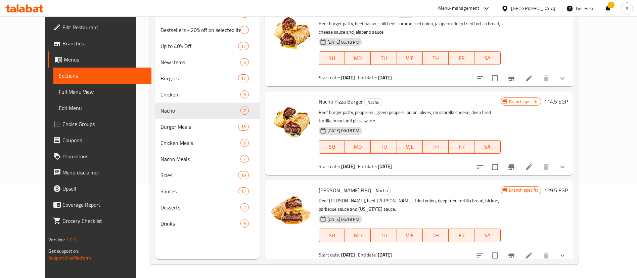 This screenshot has height=278, width=637. What do you see at coordinates (99, 188) in the screenshot?
I see `a: Upsell` at bounding box center [99, 188].